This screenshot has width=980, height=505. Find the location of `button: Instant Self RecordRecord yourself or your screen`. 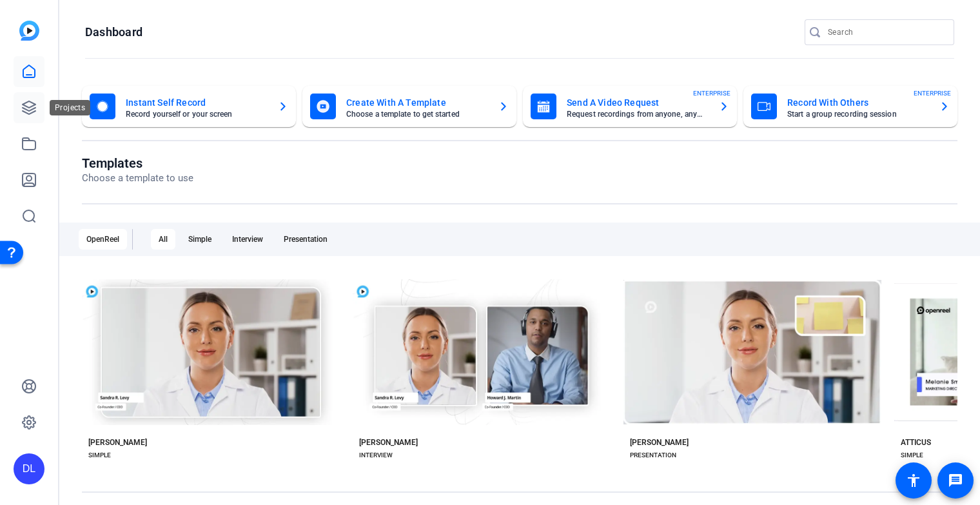

button: Instant Self RecordRecord yourself or your screen is located at coordinates (189, 107).